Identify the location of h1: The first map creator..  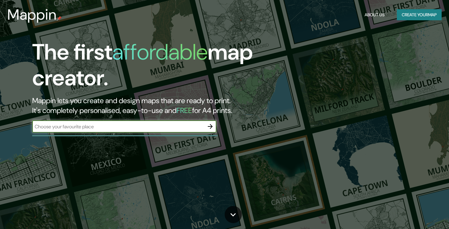
(144, 67).